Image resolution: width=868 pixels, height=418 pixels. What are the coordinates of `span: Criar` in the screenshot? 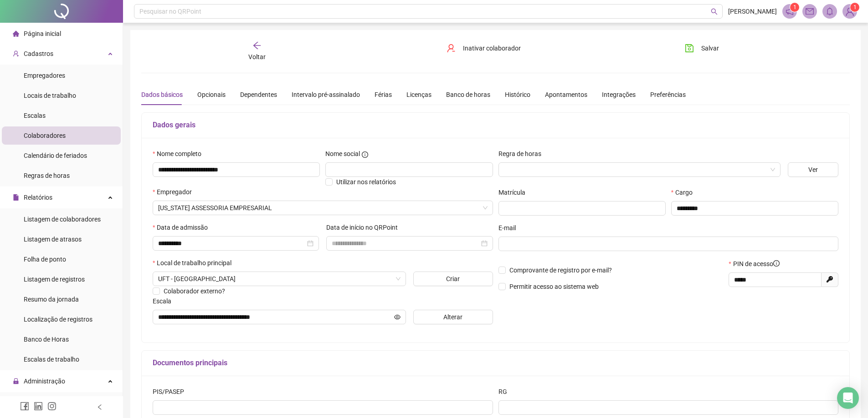 It's located at (453, 279).